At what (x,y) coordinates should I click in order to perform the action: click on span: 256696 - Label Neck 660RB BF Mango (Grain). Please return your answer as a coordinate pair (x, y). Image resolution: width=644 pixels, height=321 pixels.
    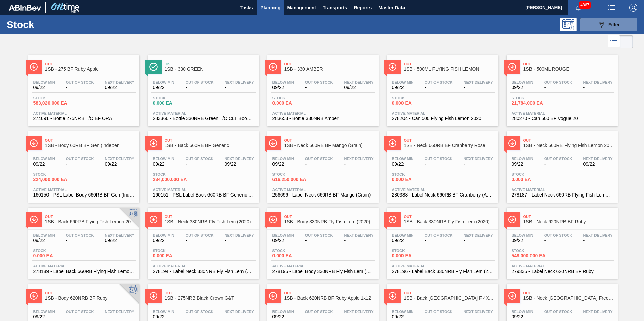
    Looking at the image, I should click on (323, 195).